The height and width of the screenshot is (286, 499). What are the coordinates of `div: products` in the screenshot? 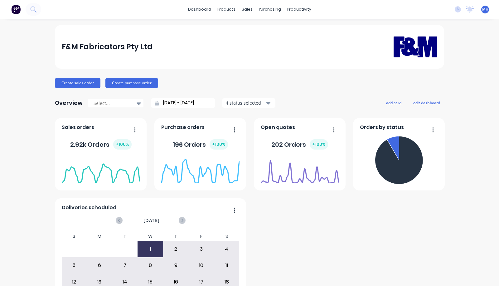 It's located at (227, 9).